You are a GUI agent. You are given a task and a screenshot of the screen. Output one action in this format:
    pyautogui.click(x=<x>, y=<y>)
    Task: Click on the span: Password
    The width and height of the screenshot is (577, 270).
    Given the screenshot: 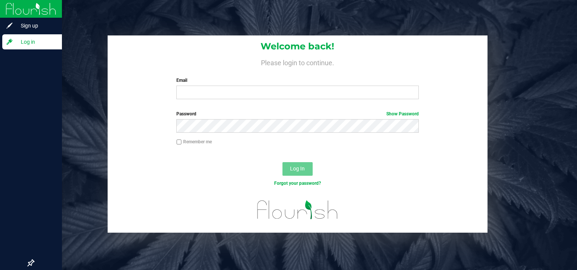 What is the action you would take?
    pyautogui.click(x=186, y=114)
    